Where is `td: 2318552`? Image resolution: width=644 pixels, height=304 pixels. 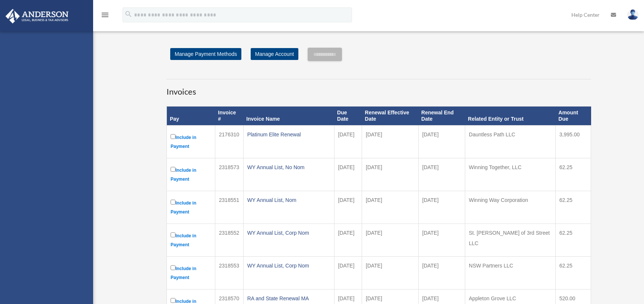 td: 2318552 is located at coordinates (229, 240).